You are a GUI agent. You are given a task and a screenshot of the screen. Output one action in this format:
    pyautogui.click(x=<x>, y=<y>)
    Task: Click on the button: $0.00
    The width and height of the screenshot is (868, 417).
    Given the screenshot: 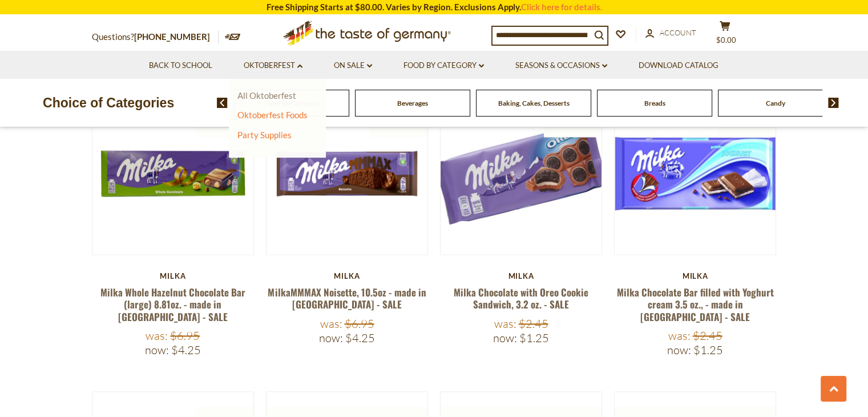 What is the action you would take?
    pyautogui.click(x=726, y=35)
    